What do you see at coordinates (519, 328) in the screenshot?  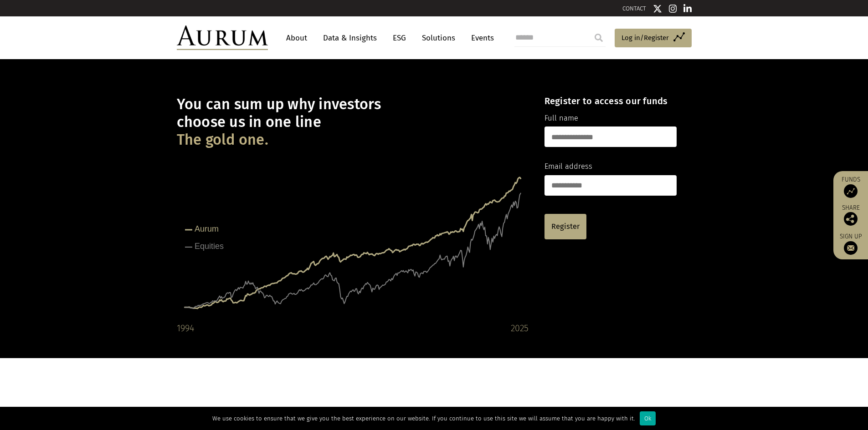 I see `div: 2025` at bounding box center [519, 328].